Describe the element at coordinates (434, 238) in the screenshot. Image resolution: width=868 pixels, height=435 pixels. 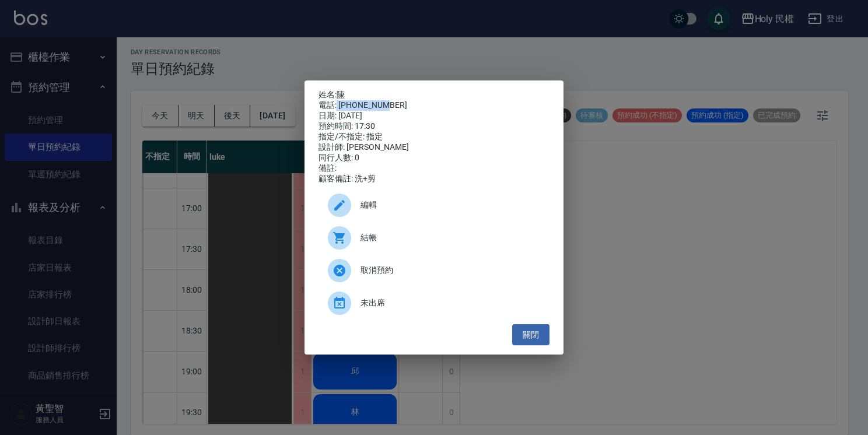
I see `a: 結帳` at that location.